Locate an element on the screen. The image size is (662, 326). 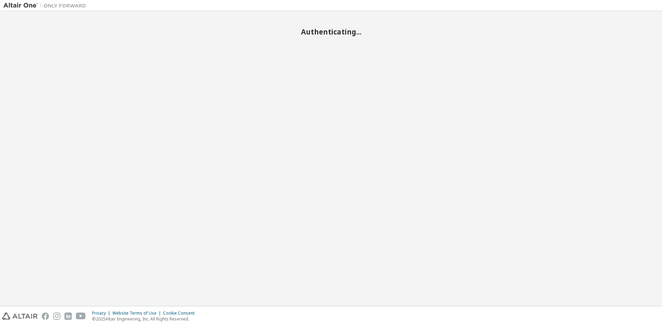
div: Website Terms of Use is located at coordinates (137, 313).